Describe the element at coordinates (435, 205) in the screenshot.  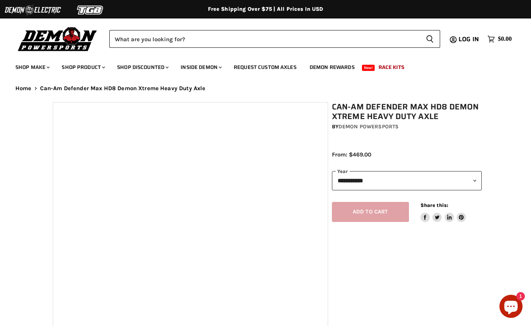
I see `span: Share this:` at that location.